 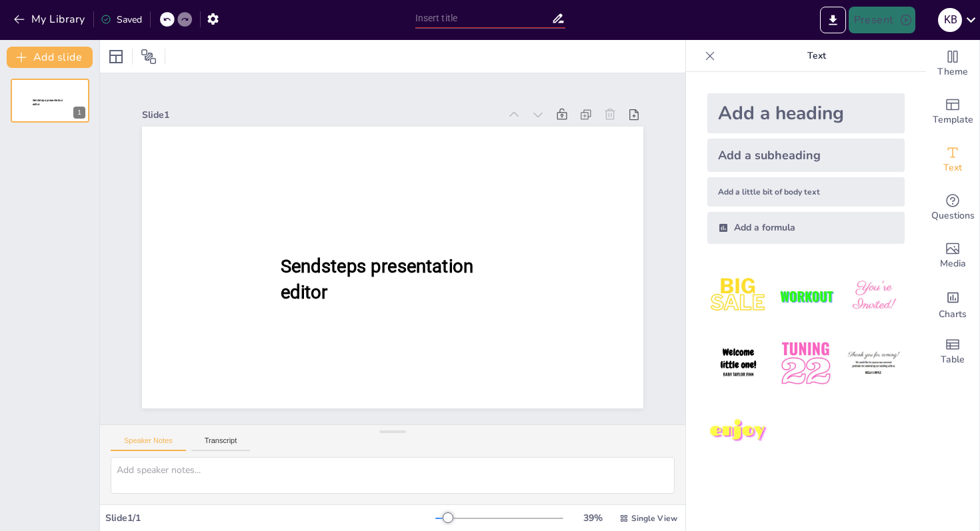 What do you see at coordinates (953, 264) in the screenshot?
I see `span: Media` at bounding box center [953, 264].